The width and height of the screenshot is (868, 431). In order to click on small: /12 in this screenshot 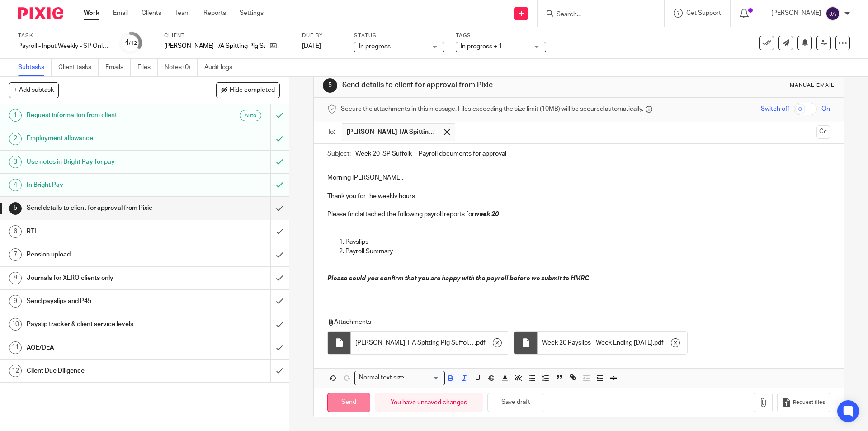, I will do `click(133, 43)`.